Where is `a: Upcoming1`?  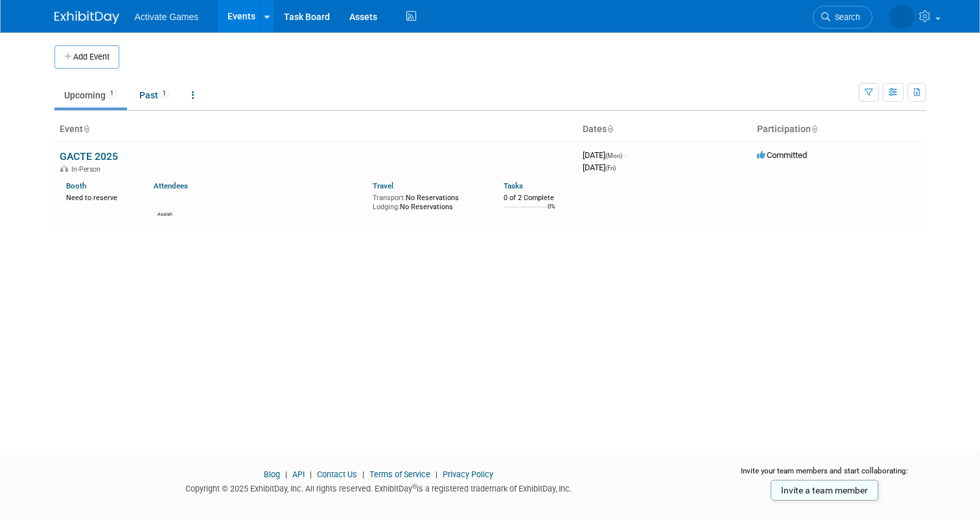 a: Upcoming1 is located at coordinates (91, 95).